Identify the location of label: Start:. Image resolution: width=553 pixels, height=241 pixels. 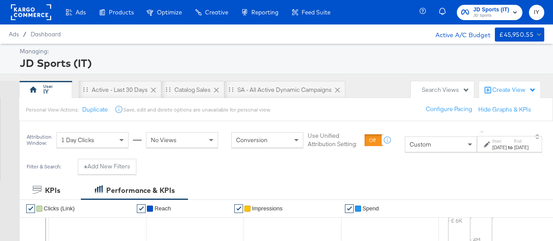
(499, 141).